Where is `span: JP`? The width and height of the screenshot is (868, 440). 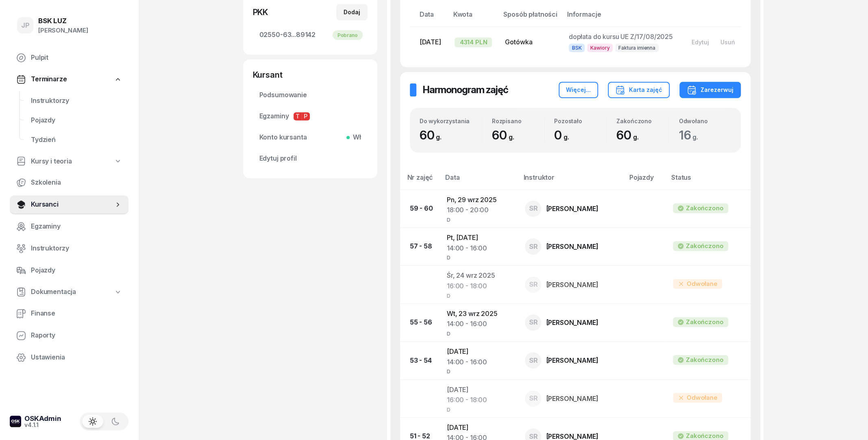
span: JP is located at coordinates (25, 25).